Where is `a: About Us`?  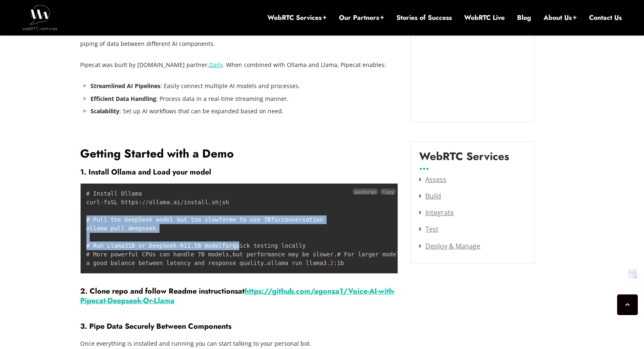 a: About Us is located at coordinates (560, 18).